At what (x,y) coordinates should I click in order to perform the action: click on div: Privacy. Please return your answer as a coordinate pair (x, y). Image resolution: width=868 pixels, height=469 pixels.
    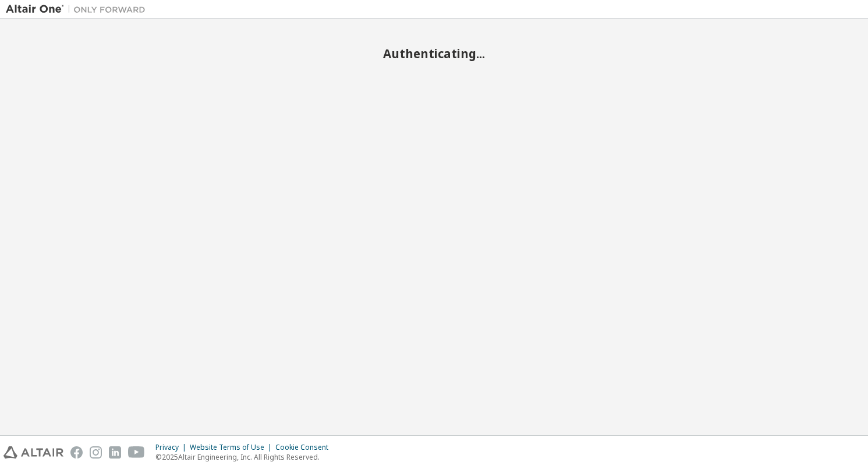
    Looking at the image, I should click on (172, 447).